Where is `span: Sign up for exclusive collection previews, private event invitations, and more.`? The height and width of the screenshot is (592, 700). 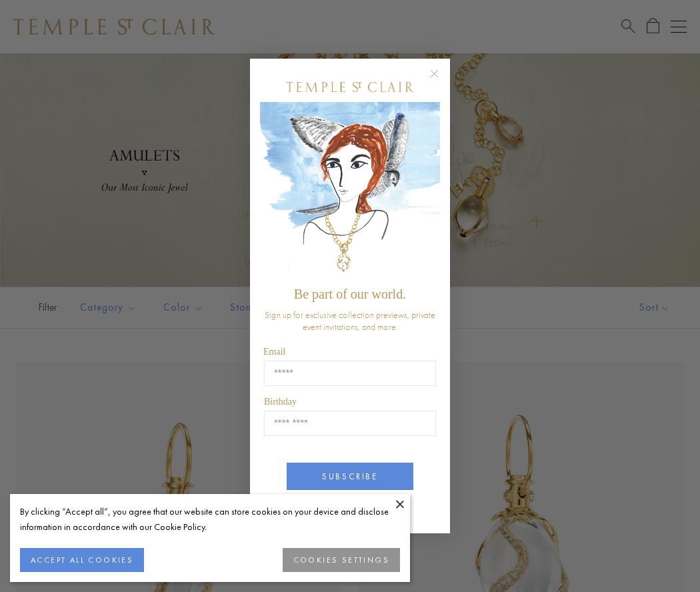
span: Sign up for exclusive collection previews, private event invitations, and more. is located at coordinates (350, 321).